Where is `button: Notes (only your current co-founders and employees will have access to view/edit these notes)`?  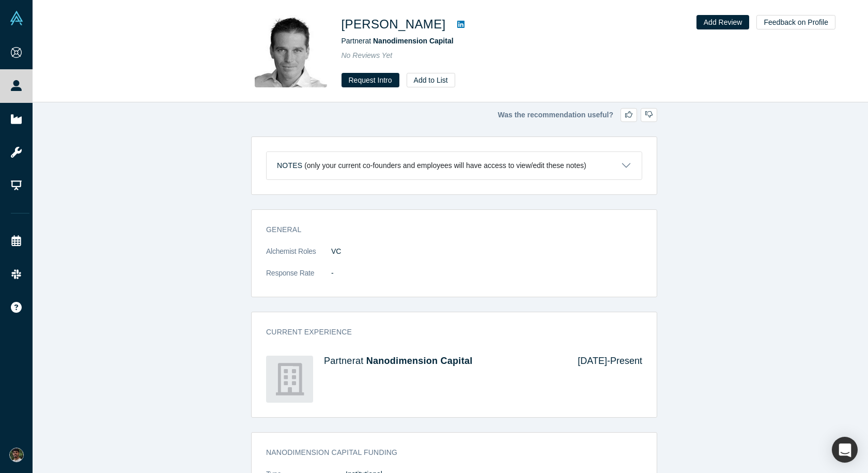 button: Notes (only your current co-founders and employees will have access to view/edit these notes) is located at coordinates (454, 165).